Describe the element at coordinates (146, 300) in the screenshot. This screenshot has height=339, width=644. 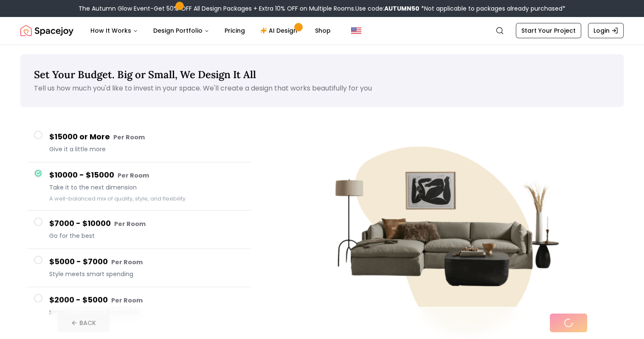
I see `h4: $2000 - $5000` at that location.